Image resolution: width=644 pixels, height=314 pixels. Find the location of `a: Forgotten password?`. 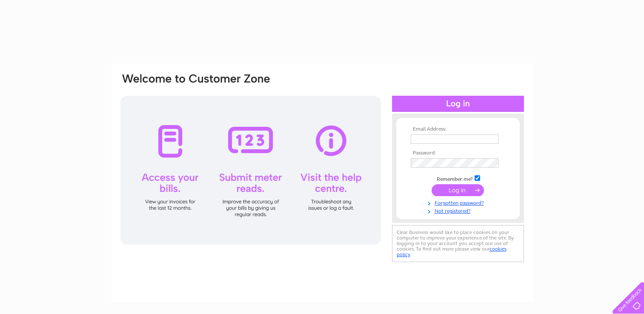

a: Forgotten password? is located at coordinates (459, 202).